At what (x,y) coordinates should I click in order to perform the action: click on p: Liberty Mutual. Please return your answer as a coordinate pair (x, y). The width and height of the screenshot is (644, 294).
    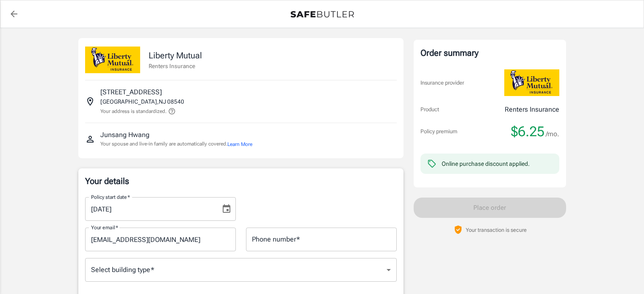
    Looking at the image, I should click on (175, 55).